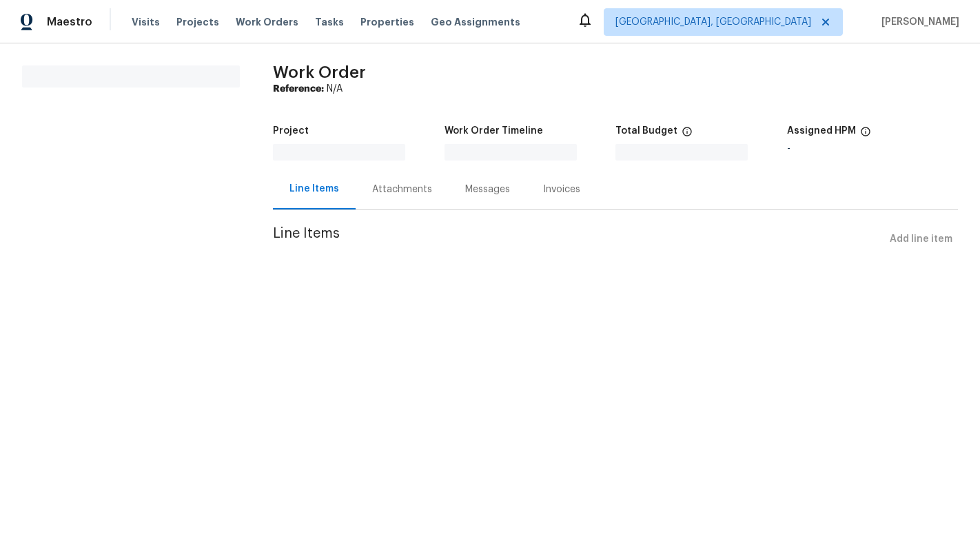  I want to click on span: Visits, so click(146, 22).